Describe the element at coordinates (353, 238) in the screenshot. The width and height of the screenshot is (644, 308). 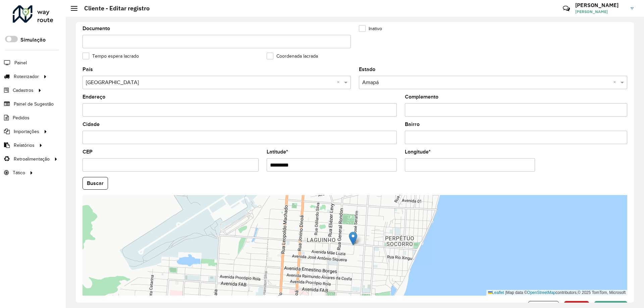
I see `img: Marker` at that location.